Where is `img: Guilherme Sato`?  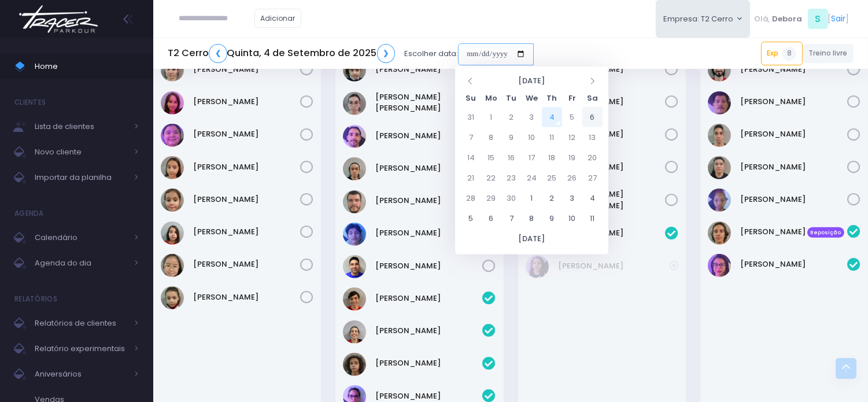 img: Guilherme Sato is located at coordinates (720, 168).